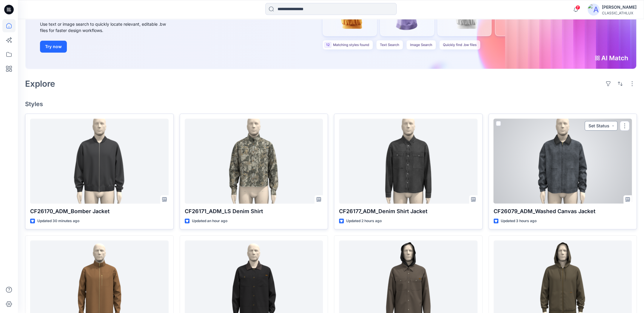 This screenshot has height=313, width=644. I want to click on a: CF26171_ADM_LS Denim Shirt, so click(254, 161).